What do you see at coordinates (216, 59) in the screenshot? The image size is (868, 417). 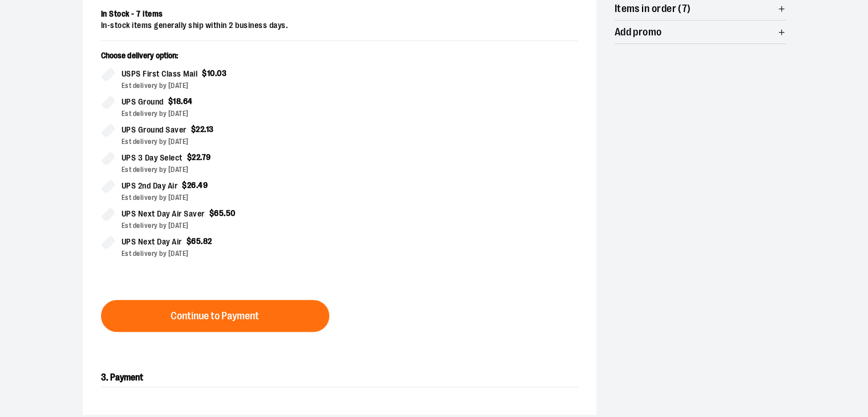 I see `p: Choose delivery option:` at bounding box center [216, 59].